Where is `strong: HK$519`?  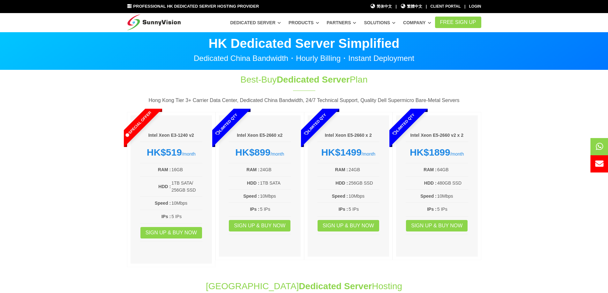 strong: HK$519 is located at coordinates (164, 152).